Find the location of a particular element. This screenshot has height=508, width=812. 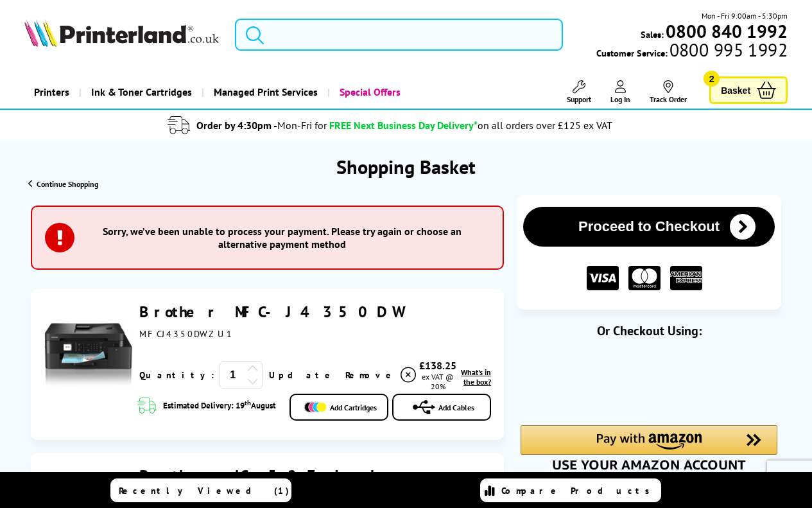

b: 0800 840 1992 is located at coordinates (727, 31).